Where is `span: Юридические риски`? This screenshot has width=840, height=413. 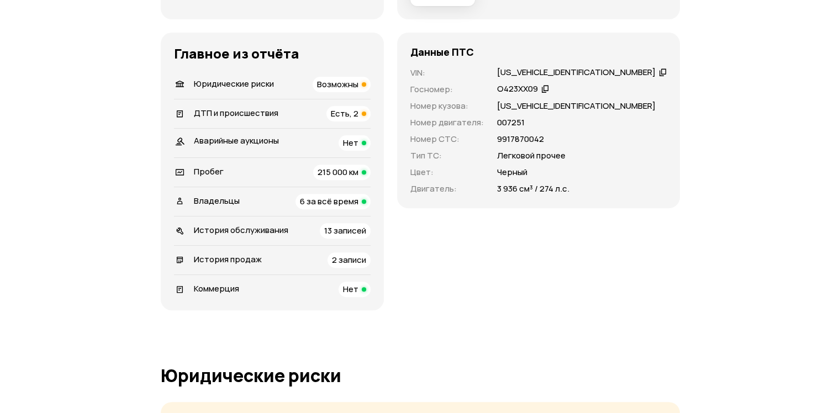 span: Юридические риски is located at coordinates (234, 83).